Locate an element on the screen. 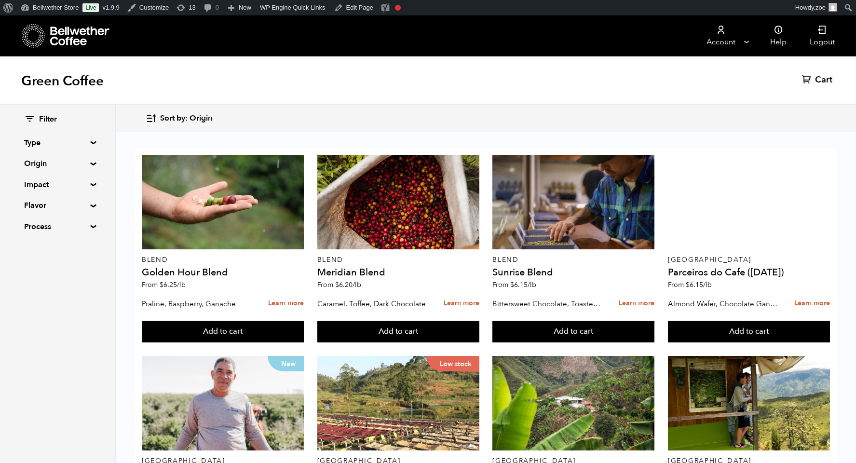 Image resolution: width=856 pixels, height=463 pixels. a: Cart is located at coordinates (818, 80).